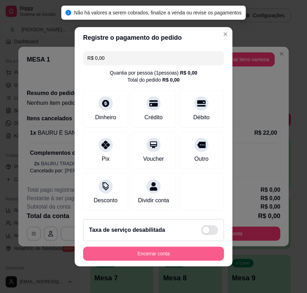  I want to click on h2: Taxa de serviço desabilitada, so click(127, 230).